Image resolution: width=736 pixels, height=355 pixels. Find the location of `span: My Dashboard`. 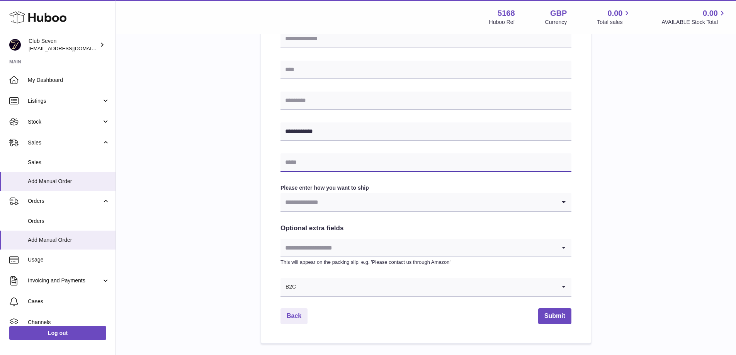

span: My Dashboard is located at coordinates (69, 80).